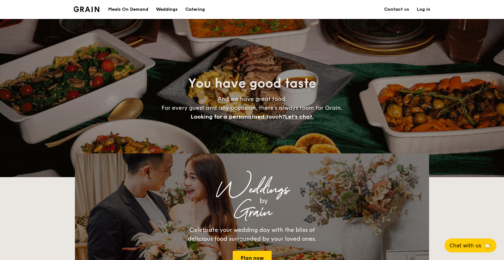 This screenshot has width=504, height=260. Describe the element at coordinates (465, 245) in the screenshot. I see `span: Chat with us` at that location.